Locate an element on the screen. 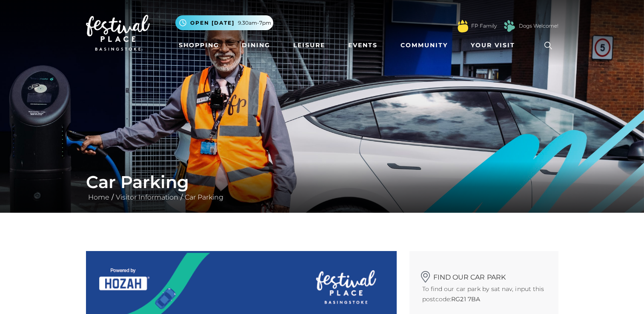 This screenshot has height=314, width=644. a: Dining is located at coordinates (256, 45).